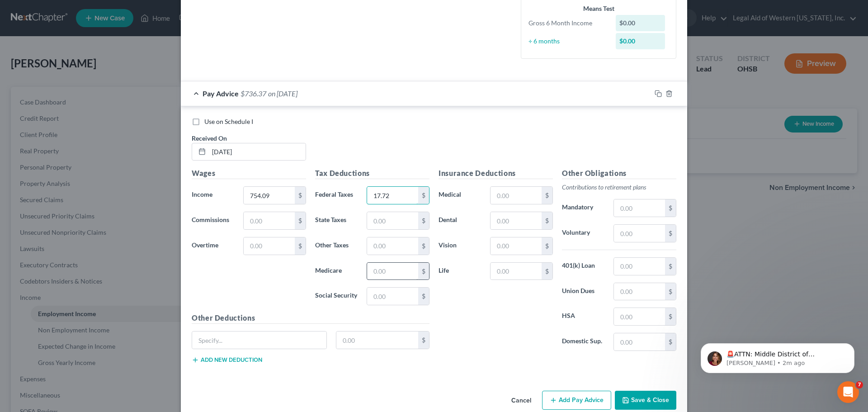  I want to click on label: Vision, so click(460, 246).